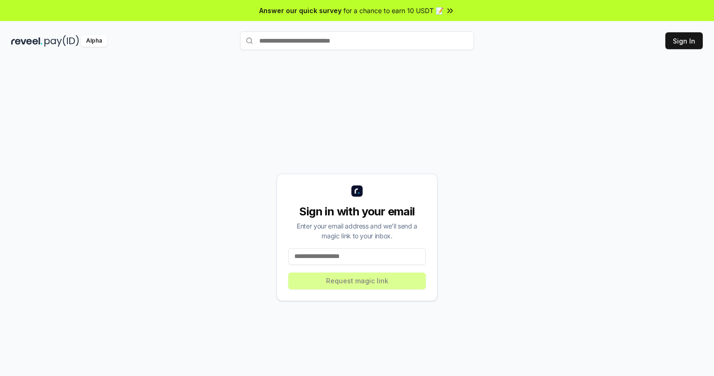 This screenshot has width=714, height=376. What do you see at coordinates (357, 231) in the screenshot?
I see `div: Enter your email address and we’ll send a magic link to your inbox.` at bounding box center [357, 231].